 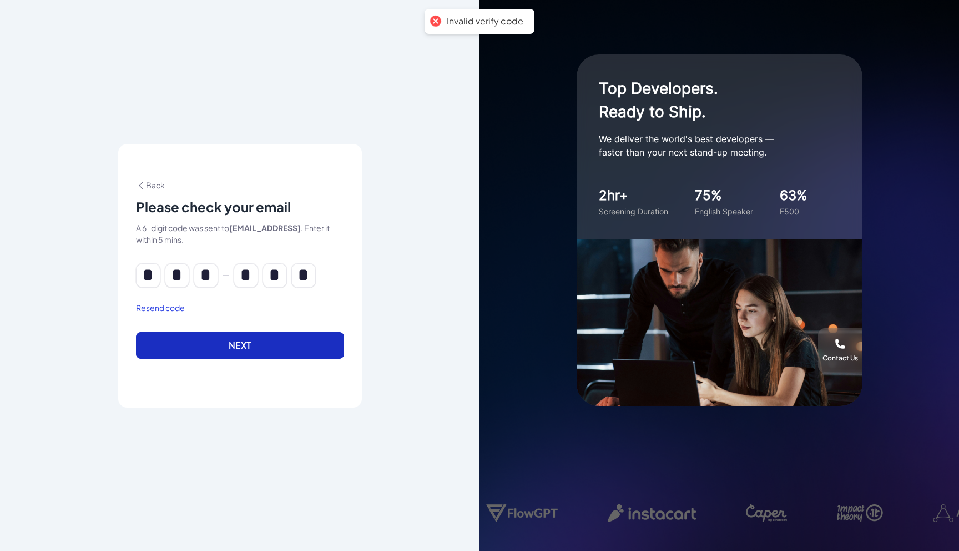 What do you see at coordinates (240, 345) in the screenshot?
I see `button: Next` at bounding box center [240, 345].